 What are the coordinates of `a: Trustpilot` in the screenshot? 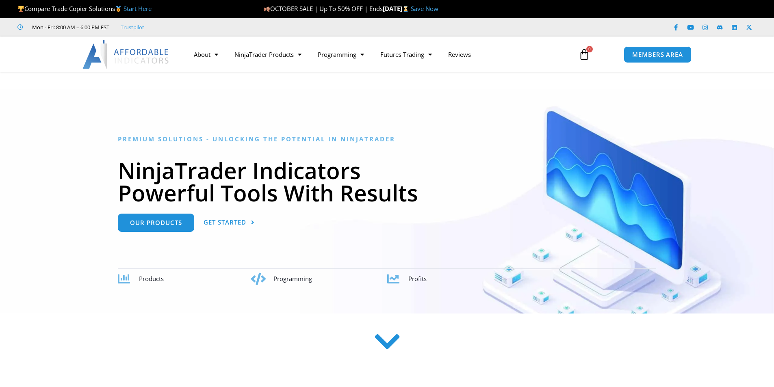 It's located at (132, 27).